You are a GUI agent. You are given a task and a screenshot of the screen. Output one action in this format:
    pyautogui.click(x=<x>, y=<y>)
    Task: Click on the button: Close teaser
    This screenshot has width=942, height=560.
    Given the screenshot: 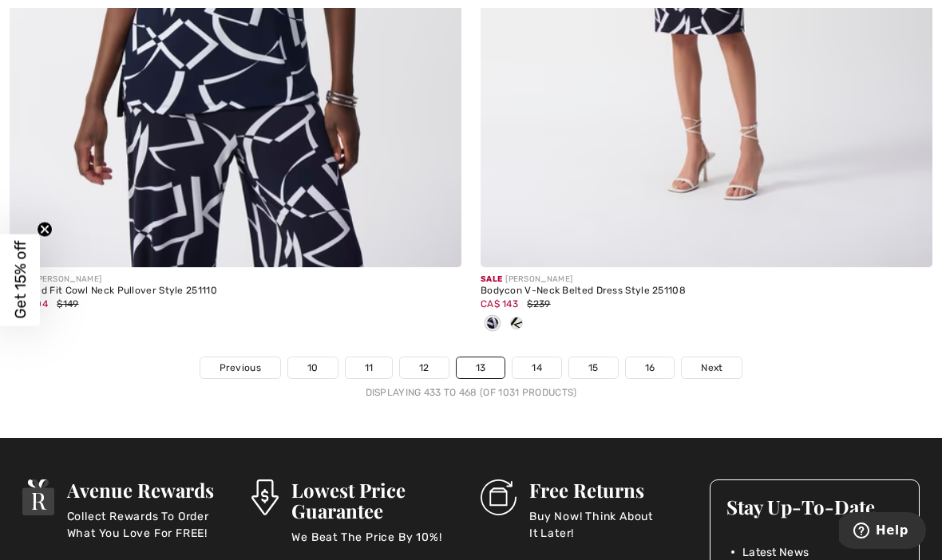 What is the action you would take?
    pyautogui.click(x=44, y=230)
    